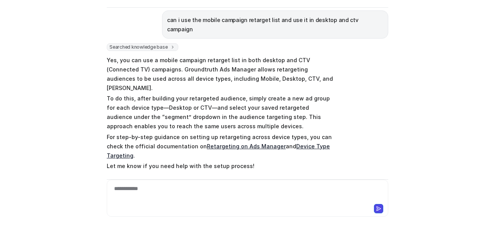 This screenshot has width=495, height=226. I want to click on a: Retargeting on Ads Manager, so click(246, 146).